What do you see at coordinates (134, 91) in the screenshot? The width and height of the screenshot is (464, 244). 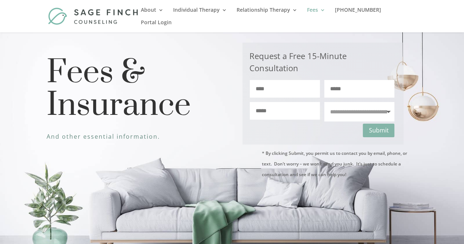 I see `h1: Fees & Insurance` at bounding box center [134, 91].